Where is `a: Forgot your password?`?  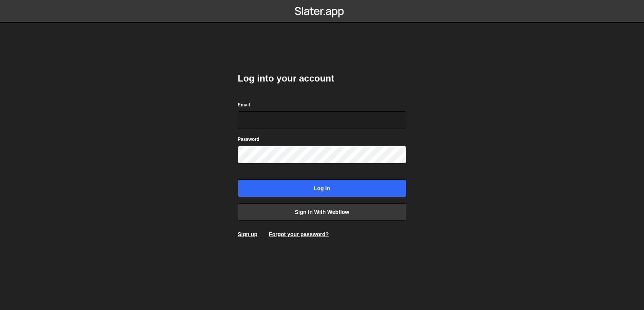
a: Forgot your password? is located at coordinates (299, 234).